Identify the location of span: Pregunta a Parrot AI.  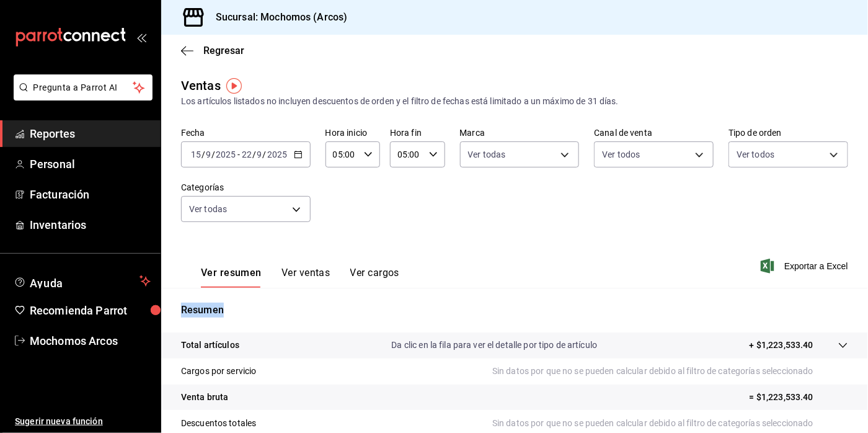
(83, 87).